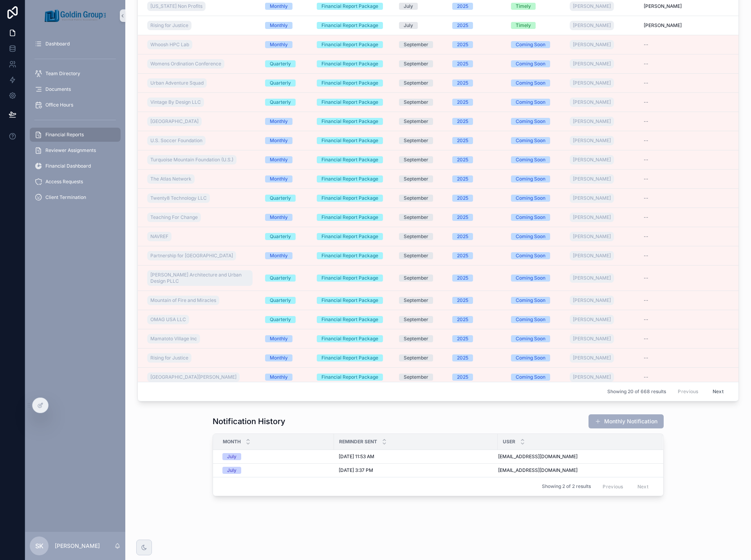 Image resolution: width=751 pixels, height=560 pixels. What do you see at coordinates (408, 6) in the screenshot?
I see `div: July` at bounding box center [408, 6].